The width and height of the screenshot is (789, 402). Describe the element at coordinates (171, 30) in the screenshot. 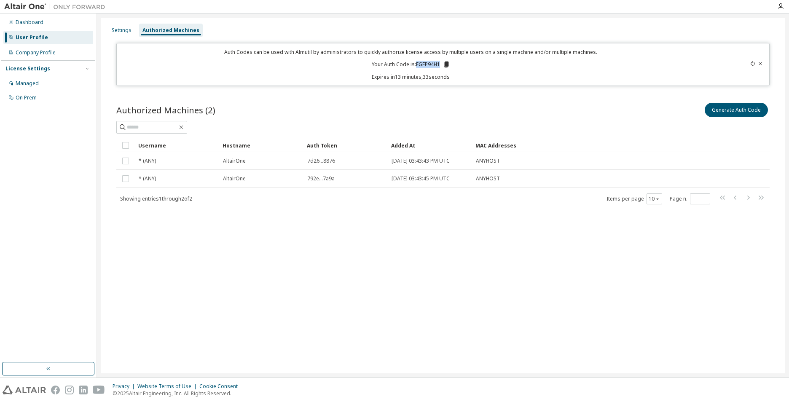

I see `div: Authorized Machines` at that location.